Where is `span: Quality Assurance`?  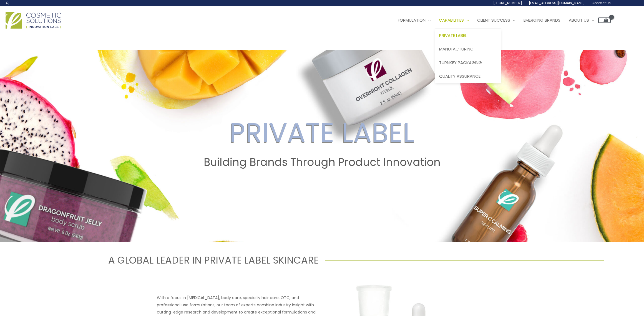 span: Quality Assurance is located at coordinates (460, 76).